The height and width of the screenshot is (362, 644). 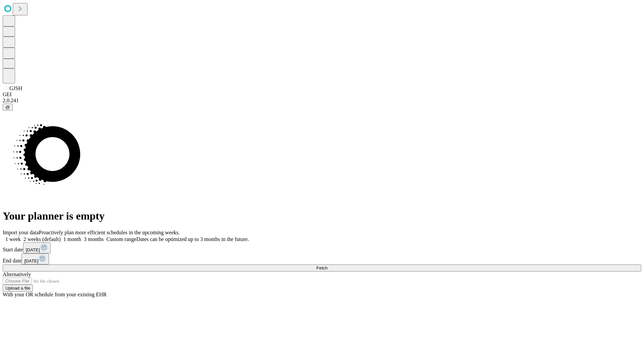 I want to click on span: Custom range, so click(x=121, y=239).